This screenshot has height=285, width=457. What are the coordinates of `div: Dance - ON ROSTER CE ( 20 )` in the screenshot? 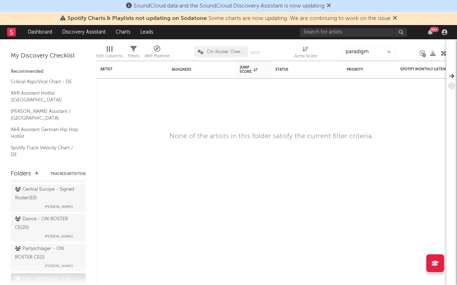 It's located at (47, 224).